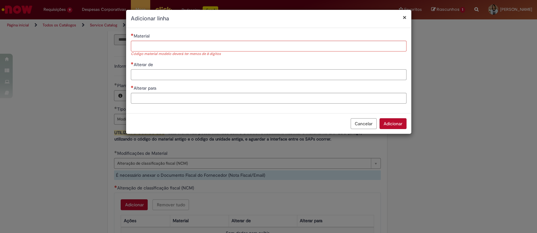 The image size is (537, 233). I want to click on input: Alterar de, so click(269, 75).